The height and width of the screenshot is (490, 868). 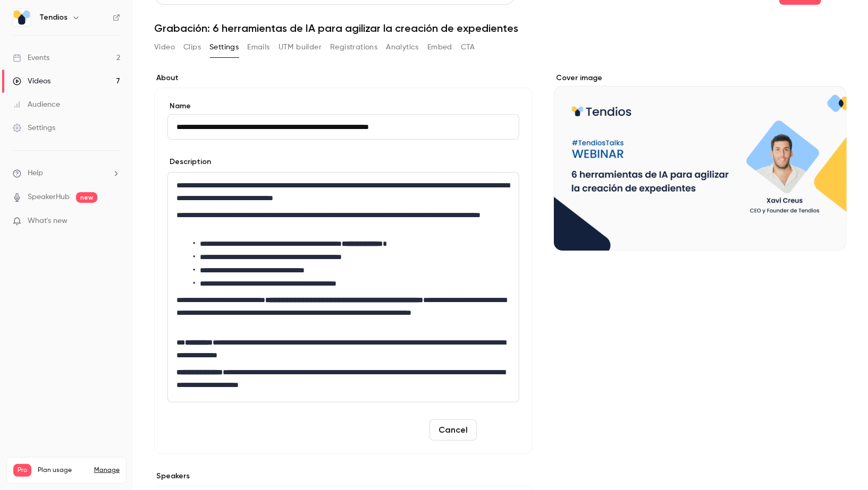 What do you see at coordinates (192, 47) in the screenshot?
I see `button: Clips` at bounding box center [192, 47].